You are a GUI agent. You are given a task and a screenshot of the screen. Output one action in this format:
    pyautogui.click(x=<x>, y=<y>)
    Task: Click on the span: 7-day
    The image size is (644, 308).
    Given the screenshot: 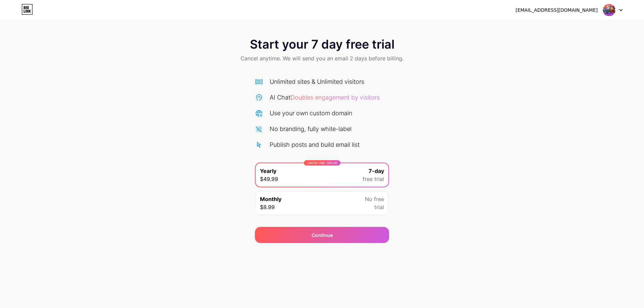 What is the action you would take?
    pyautogui.click(x=376, y=171)
    